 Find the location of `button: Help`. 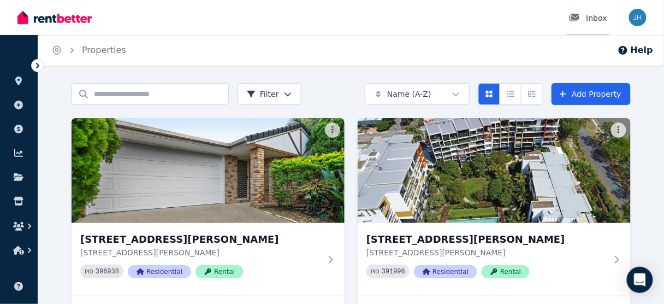

button: Help is located at coordinates (635, 50).